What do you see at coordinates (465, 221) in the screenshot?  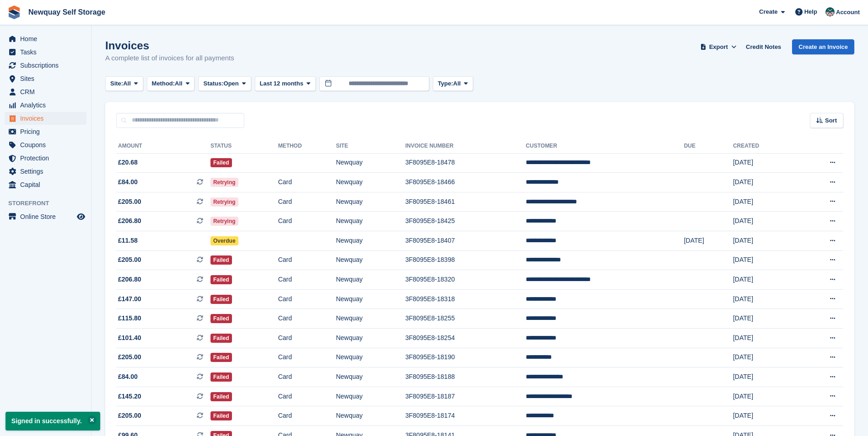 I see `td: 3F8095E8-18425` at bounding box center [465, 221].